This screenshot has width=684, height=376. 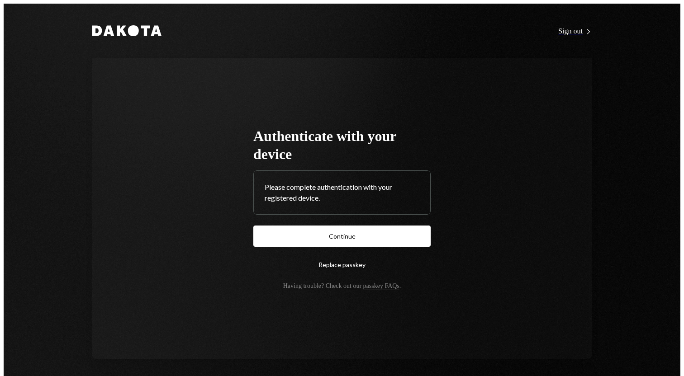 What do you see at coordinates (342, 145) in the screenshot?
I see `h1: Authenticate with your device` at bounding box center [342, 145].